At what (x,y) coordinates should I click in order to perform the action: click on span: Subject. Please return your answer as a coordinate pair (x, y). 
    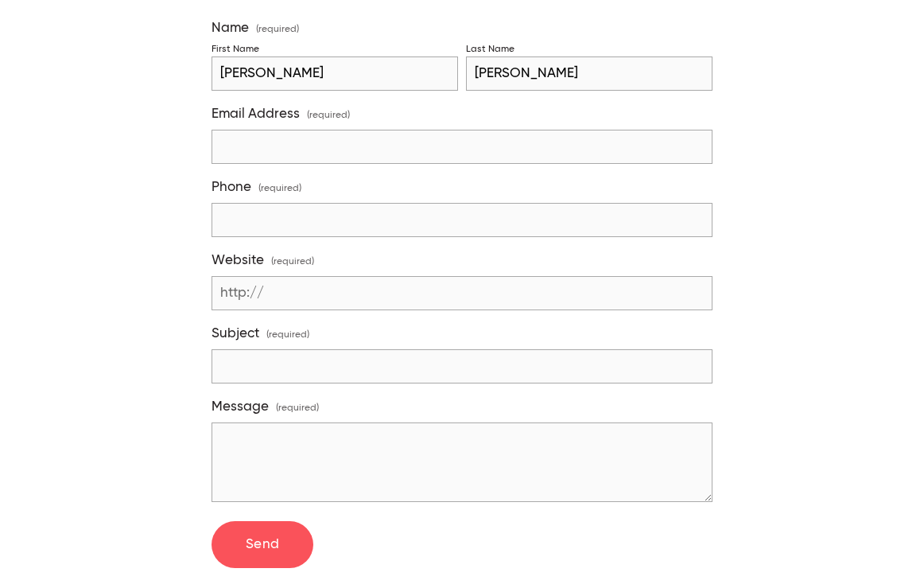
    Looking at the image, I should click on (235, 333).